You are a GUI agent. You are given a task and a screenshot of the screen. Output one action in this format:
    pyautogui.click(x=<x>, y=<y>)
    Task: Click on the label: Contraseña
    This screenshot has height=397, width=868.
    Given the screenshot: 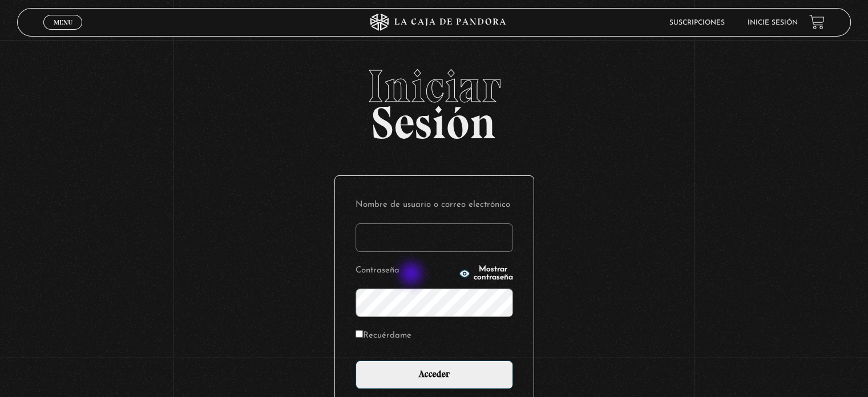 What is the action you would take?
    pyautogui.click(x=405, y=271)
    